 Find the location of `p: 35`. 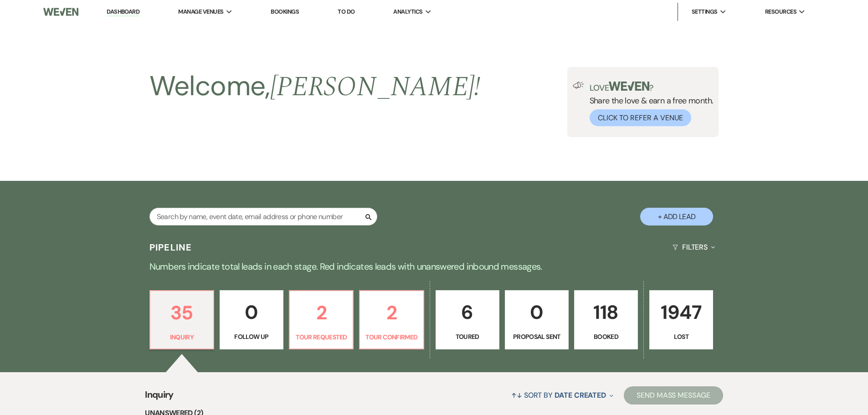

p: 35 is located at coordinates (182, 313).